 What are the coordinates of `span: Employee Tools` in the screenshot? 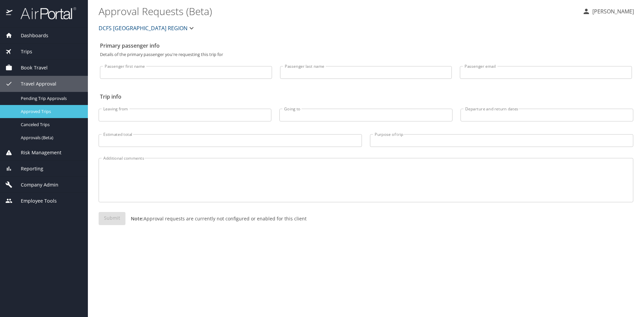 It's located at (34, 201).